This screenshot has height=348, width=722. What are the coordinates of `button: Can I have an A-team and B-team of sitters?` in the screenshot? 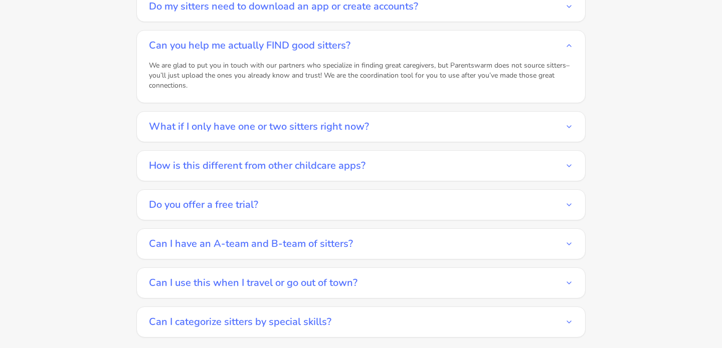 It's located at (361, 244).